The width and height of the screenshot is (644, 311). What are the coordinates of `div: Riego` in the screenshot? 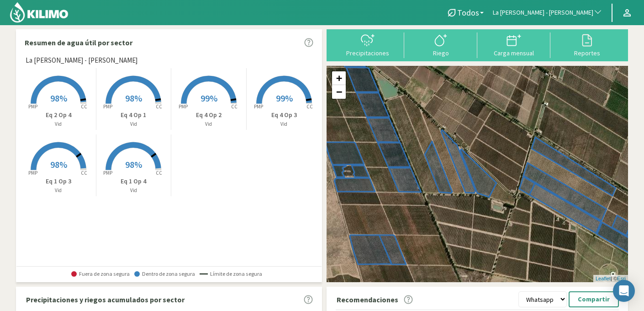 It's located at (441, 53).